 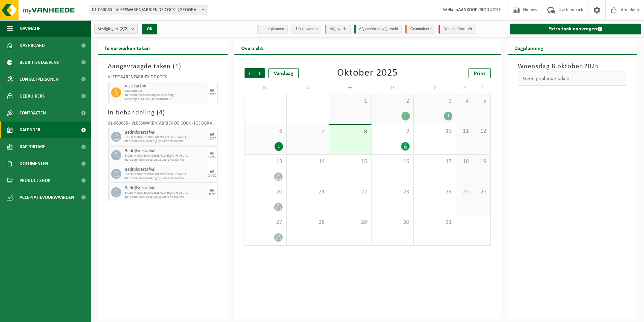 What do you see at coordinates (482, 162) in the screenshot?
I see `span: 19` at bounding box center [482, 162].